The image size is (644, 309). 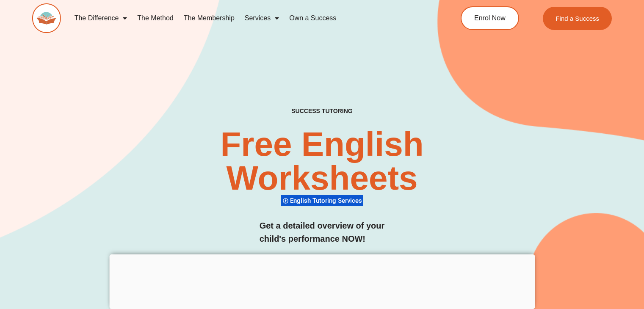 I want to click on h3: Get a detailed overview of your child's performance NOW!, so click(x=322, y=232).